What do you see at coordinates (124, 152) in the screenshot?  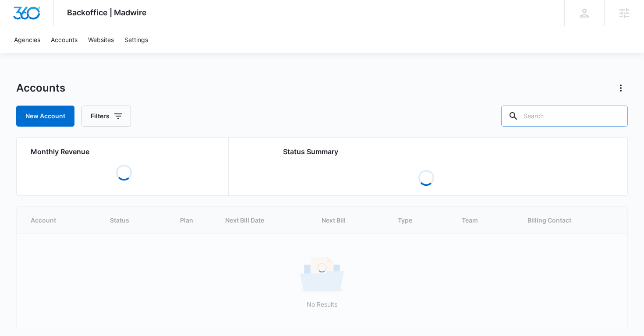 I see `h2: Monthly Revenue` at bounding box center [124, 152].